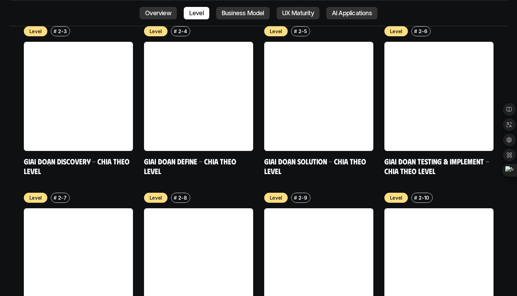 This screenshot has width=517, height=296. What do you see at coordinates (243, 13) in the screenshot?
I see `p: Business Model` at bounding box center [243, 13].